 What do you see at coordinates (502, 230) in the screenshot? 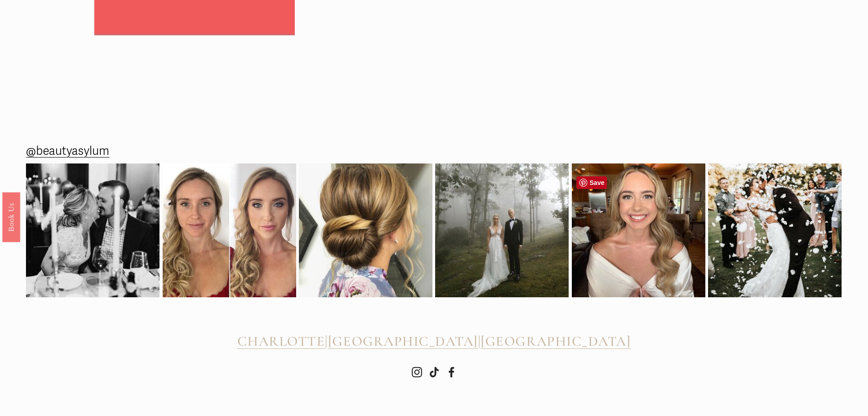
I see `img: Picture perfect 💫 @beautyasylum_charlotte @apryl_naylor_makeup #beautyasylum_apryl @uptownfunkyou...` at bounding box center [502, 230].